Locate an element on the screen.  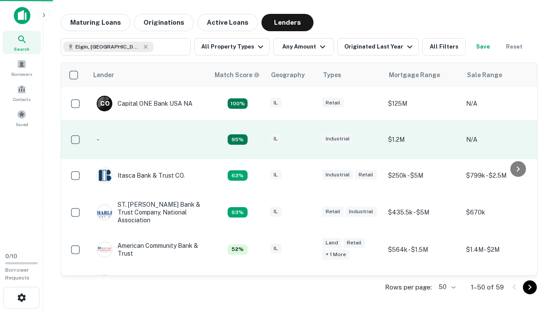
div: Lender is located at coordinates (104, 75).